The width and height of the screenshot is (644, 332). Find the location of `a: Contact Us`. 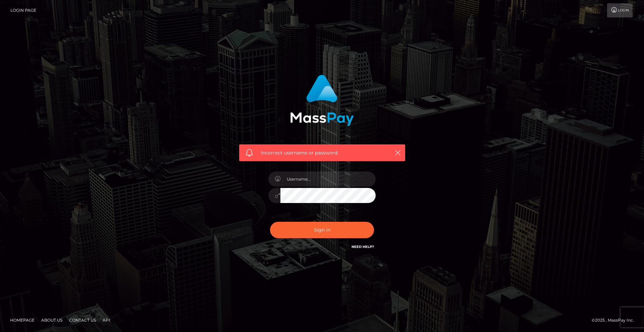

a: Contact Us is located at coordinates (82, 320).